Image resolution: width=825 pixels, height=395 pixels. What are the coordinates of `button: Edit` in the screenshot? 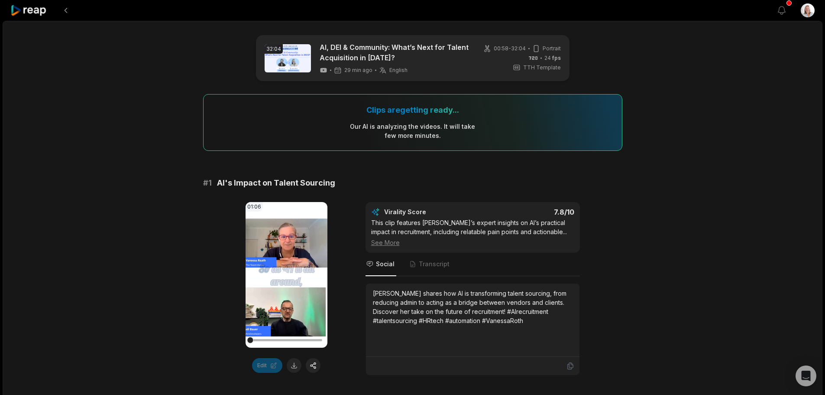 It's located at (267, 365).